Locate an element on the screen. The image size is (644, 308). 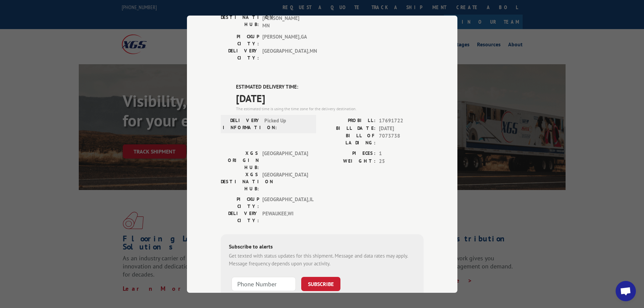
span: 1 is located at coordinates (402, 154).